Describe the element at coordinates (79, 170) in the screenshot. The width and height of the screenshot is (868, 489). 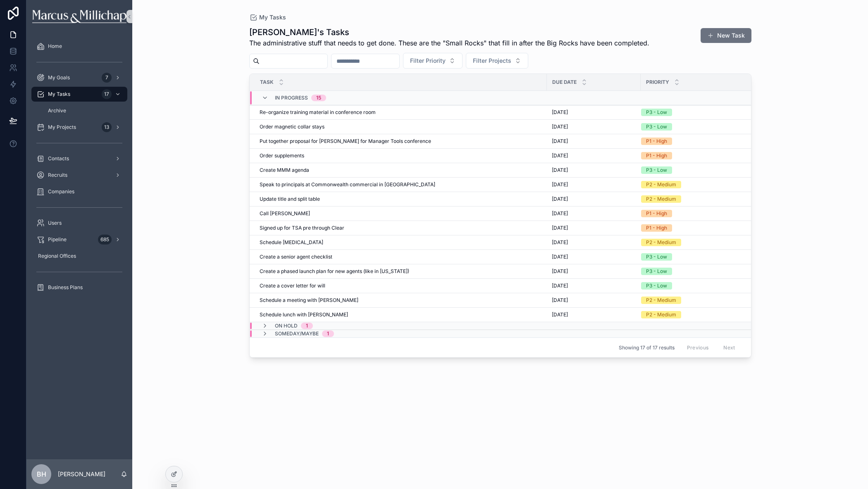
I see `div: scrollable content` at that location.